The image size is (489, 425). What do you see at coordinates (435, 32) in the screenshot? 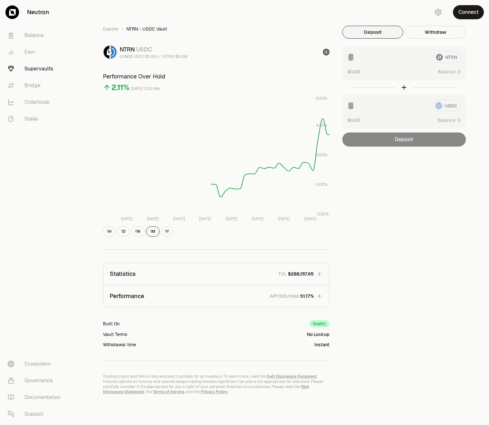
I see `button: Withdraw` at bounding box center [435, 32].